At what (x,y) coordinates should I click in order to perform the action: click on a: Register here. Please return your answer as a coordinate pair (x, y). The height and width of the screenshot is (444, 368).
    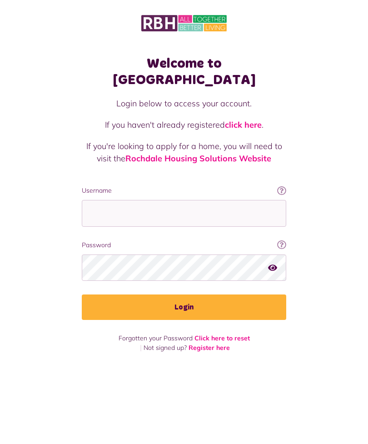
    Looking at the image, I should click on (209, 348).